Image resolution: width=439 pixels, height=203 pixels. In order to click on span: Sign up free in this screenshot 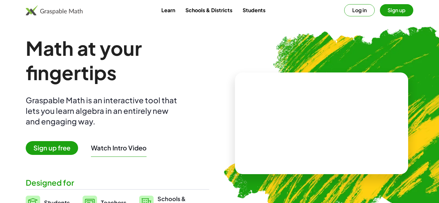, I will do `click(52, 148)`.